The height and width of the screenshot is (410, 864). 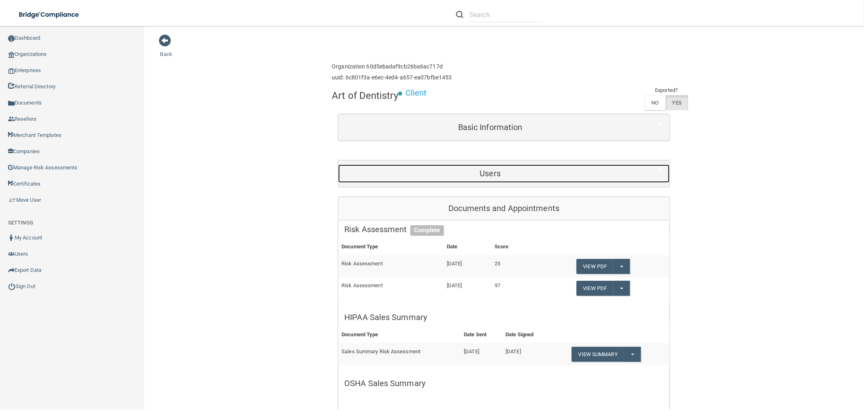 I want to click on h5: Users, so click(x=490, y=173).